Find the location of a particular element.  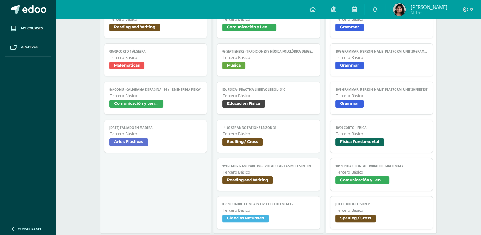

span: Ciencias Naturales is located at coordinates (246, 218).